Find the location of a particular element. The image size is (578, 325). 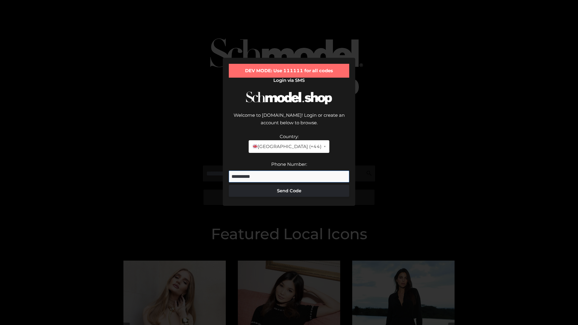

h2: Login via SMS is located at coordinates (289, 80).